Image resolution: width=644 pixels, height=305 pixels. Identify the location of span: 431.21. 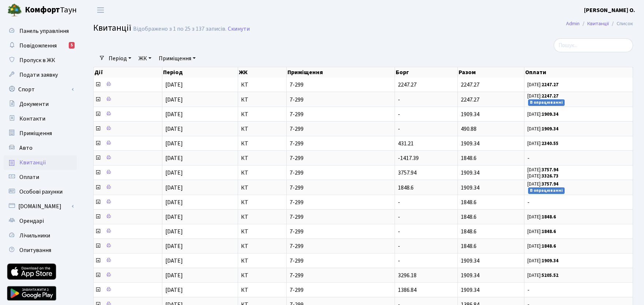
(406, 143).